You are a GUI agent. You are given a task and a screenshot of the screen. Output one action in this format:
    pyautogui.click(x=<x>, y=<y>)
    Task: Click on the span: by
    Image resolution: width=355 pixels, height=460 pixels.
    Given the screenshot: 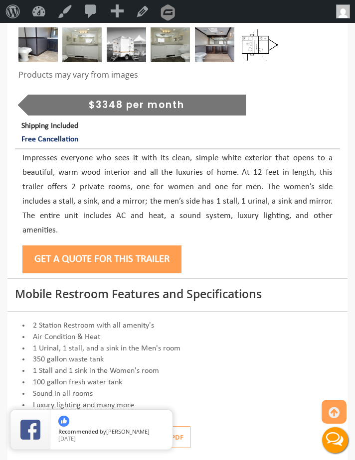 What is the action you would take?
    pyautogui.click(x=111, y=432)
    